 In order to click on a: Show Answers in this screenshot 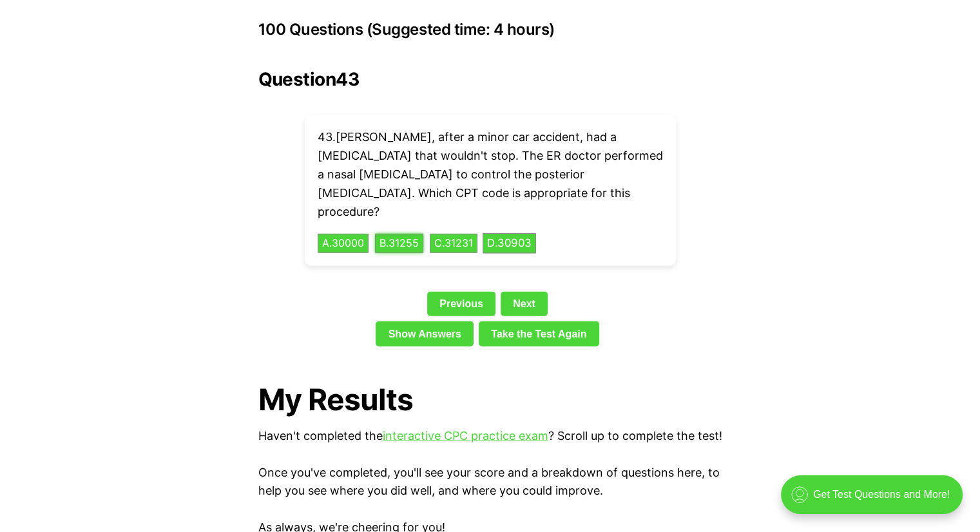, I will do `click(425, 334)`.